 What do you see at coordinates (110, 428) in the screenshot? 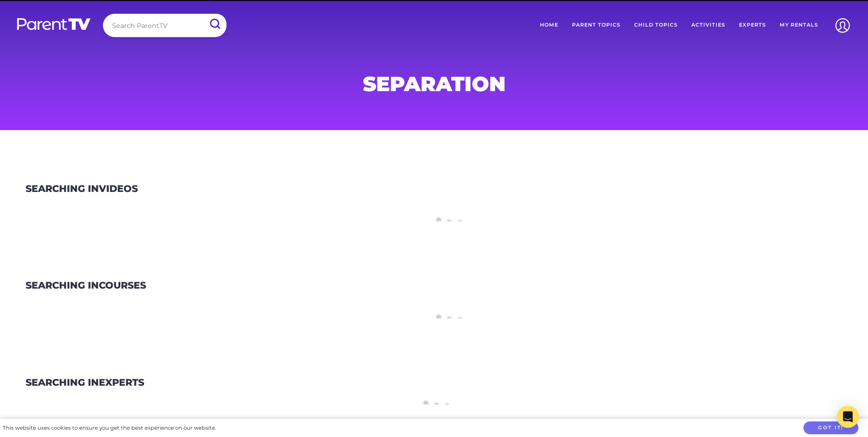
I see `div: This website uses cookies to ensure you get the best experience on our website.` at bounding box center [110, 428].